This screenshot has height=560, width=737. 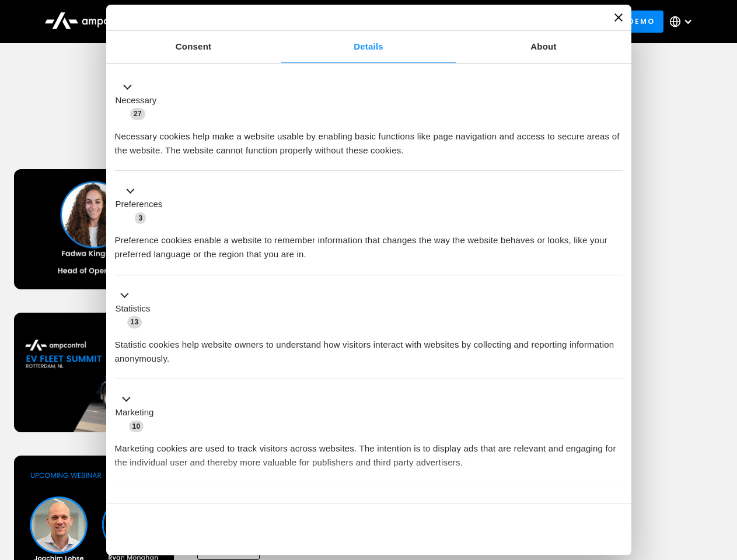 What do you see at coordinates (137, 113) in the screenshot?
I see `span: 27` at bounding box center [137, 113].